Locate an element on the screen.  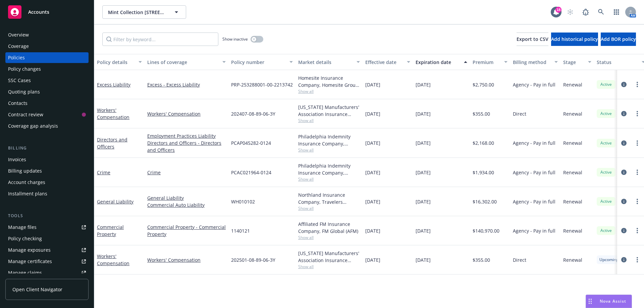
span: 202501-08-89-06-3Y is located at coordinates (253, 260).